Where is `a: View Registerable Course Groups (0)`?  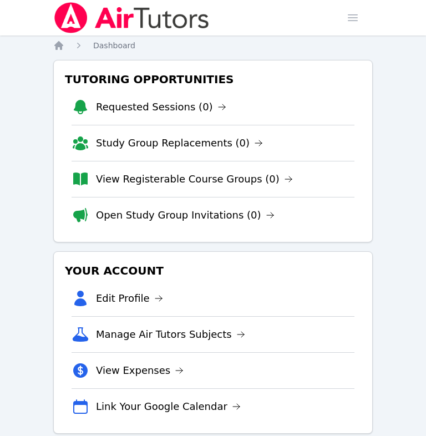 a: View Registerable Course Groups (0) is located at coordinates (194, 179).